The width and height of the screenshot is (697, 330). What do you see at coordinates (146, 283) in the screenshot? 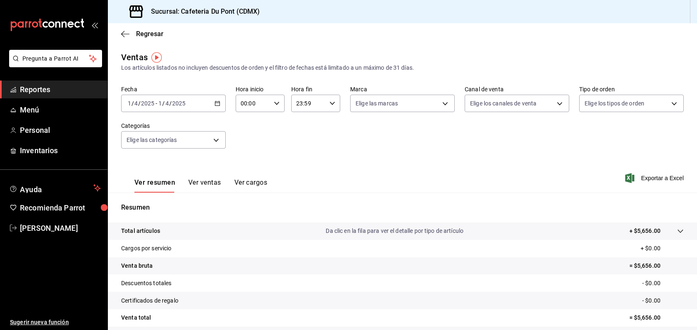
I see `p: Descuentos totales` at bounding box center [146, 283].